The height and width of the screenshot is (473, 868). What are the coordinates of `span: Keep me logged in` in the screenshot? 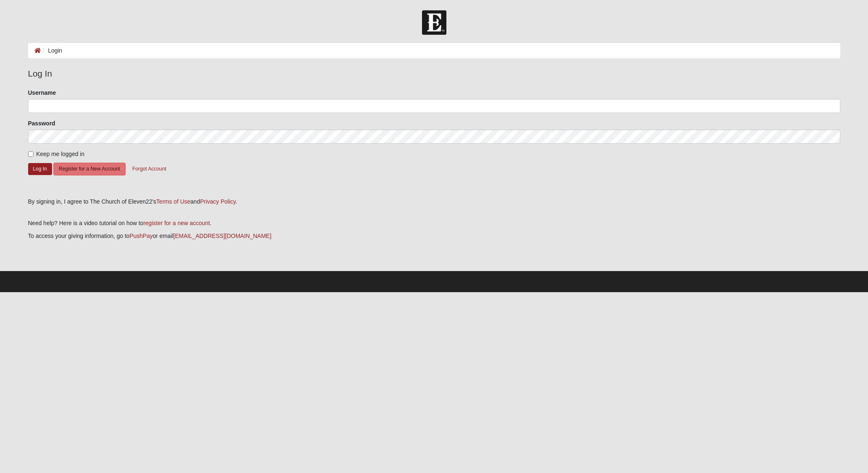 It's located at (61, 154).